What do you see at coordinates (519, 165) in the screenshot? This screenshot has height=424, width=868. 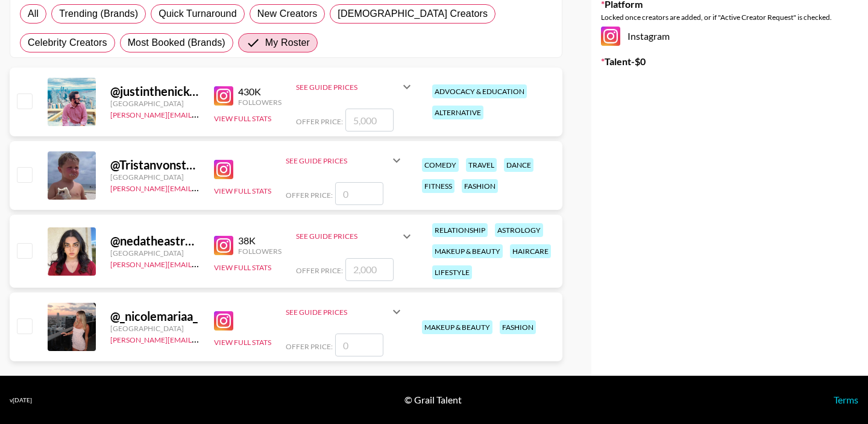 I see `div: dance` at bounding box center [519, 165].